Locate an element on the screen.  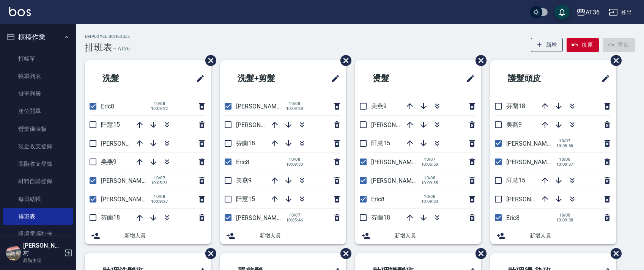
a: 高階收支登錄 is located at coordinates (38, 164).